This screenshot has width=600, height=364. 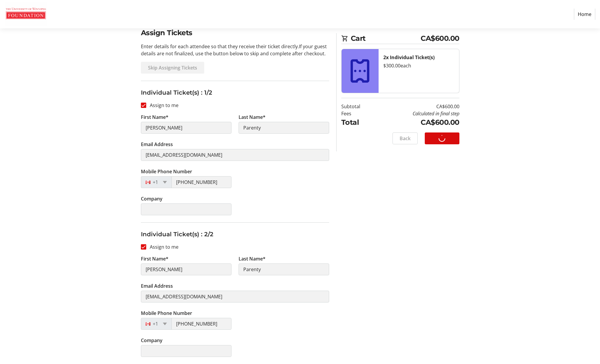 I want to click on span: CA$600.00, so click(x=440, y=39).